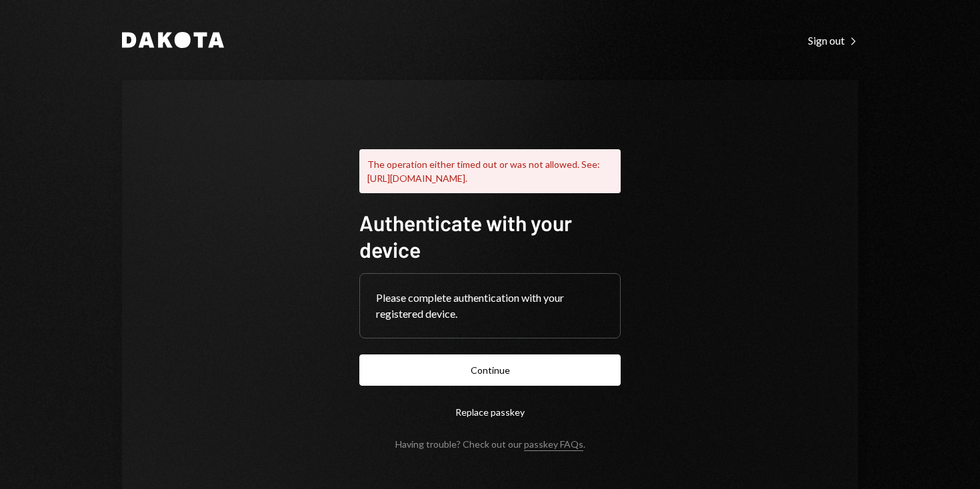  I want to click on button: Replace passkey, so click(490, 412).